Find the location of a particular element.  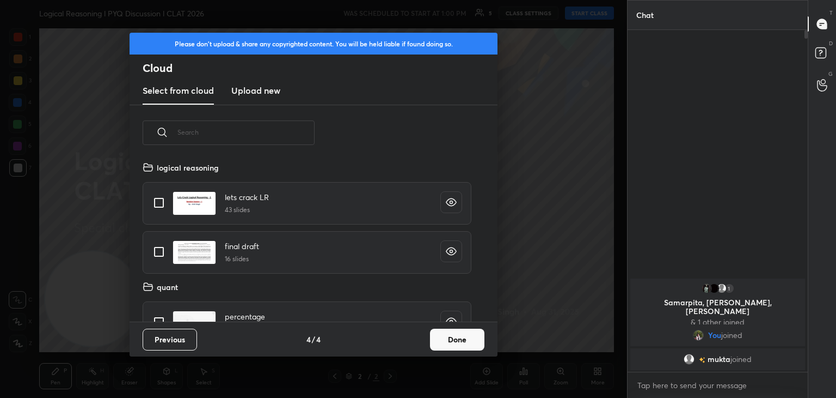

h3: Select from cloud is located at coordinates (178, 90).